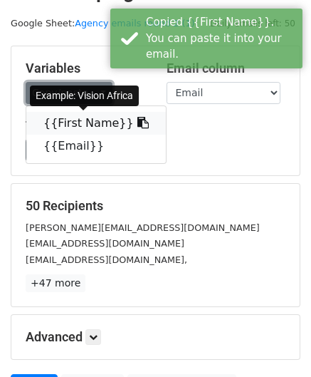 The width and height of the screenshot is (311, 377). I want to click on h5: 50 Recipients, so click(155, 206).